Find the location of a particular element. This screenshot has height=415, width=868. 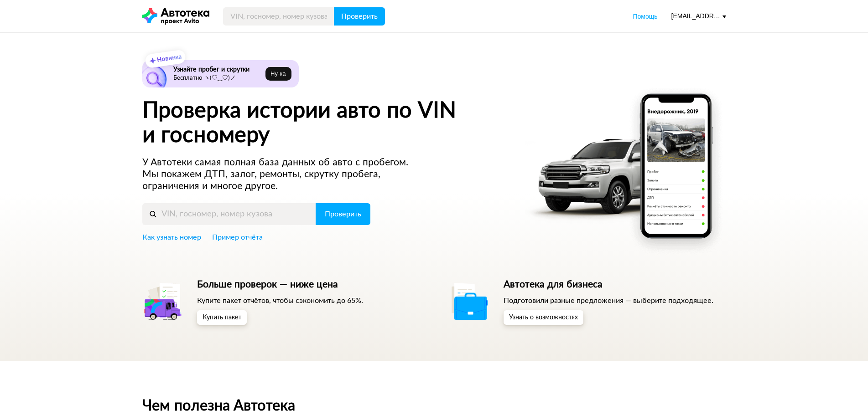

h5: Автотека для бизнеса is located at coordinates (608, 285).